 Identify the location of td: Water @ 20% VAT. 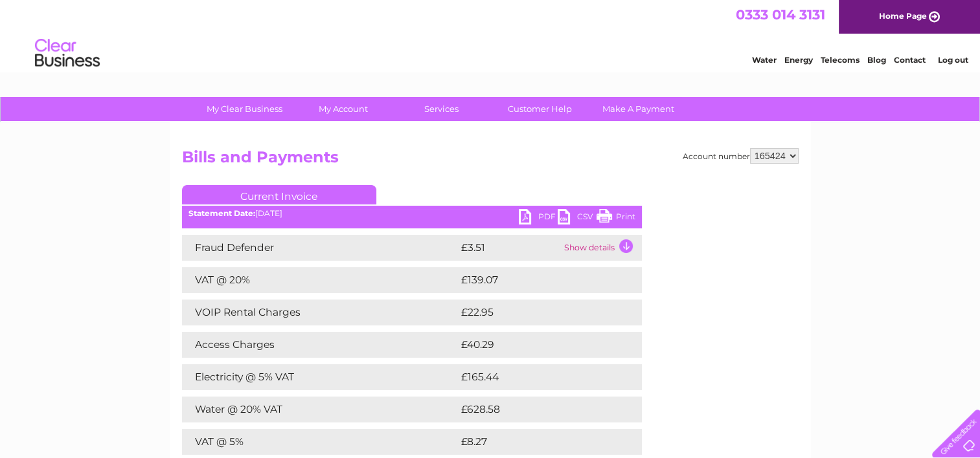
(320, 410).